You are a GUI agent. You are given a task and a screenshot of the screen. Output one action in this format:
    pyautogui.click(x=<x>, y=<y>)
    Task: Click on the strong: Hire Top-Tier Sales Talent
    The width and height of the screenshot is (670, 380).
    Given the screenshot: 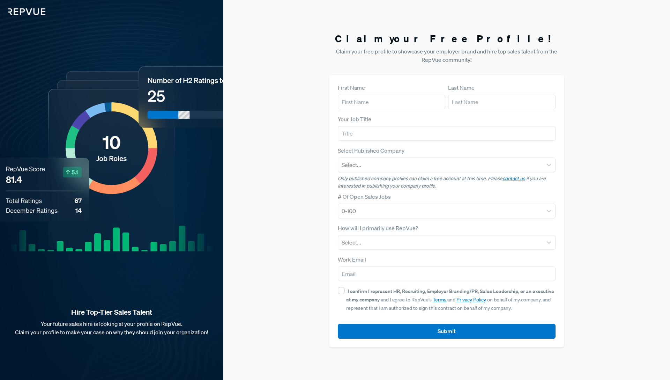 What is the action you would take?
    pyautogui.click(x=112, y=312)
    